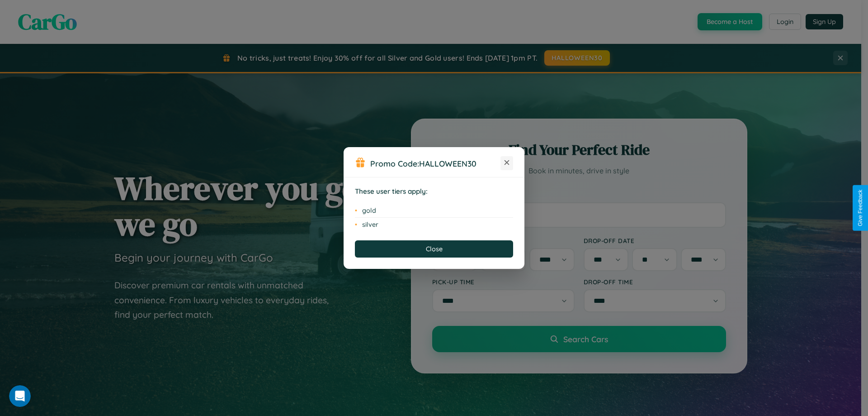 This screenshot has height=416, width=868. I want to click on strong: These user tiers apply:, so click(391, 191).